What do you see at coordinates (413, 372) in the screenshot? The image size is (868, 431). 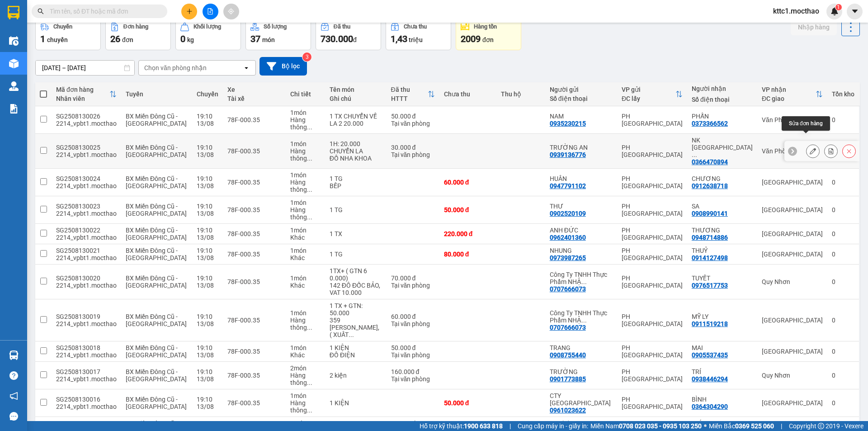 I see `div: 160.000 đ` at bounding box center [413, 372].